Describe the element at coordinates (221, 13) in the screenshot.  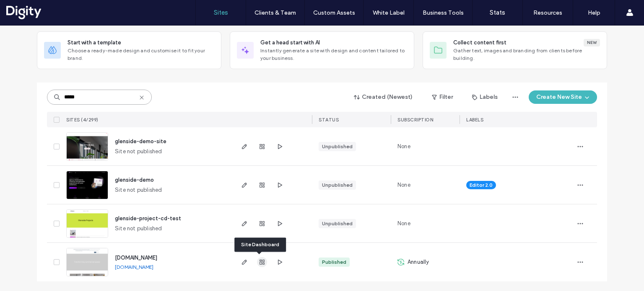
I see `label: Sites` at that location.